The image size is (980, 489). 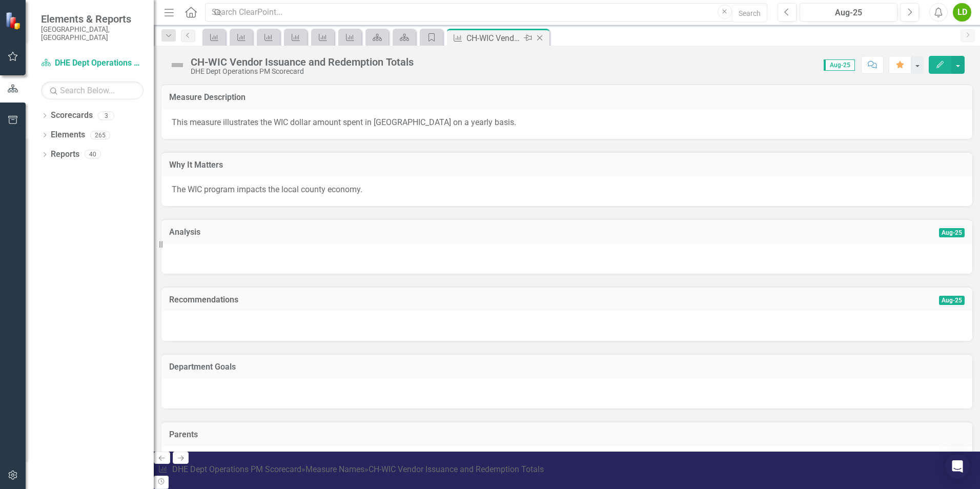 What do you see at coordinates (67, 135) in the screenshot?
I see `a: Elements` at bounding box center [67, 135].